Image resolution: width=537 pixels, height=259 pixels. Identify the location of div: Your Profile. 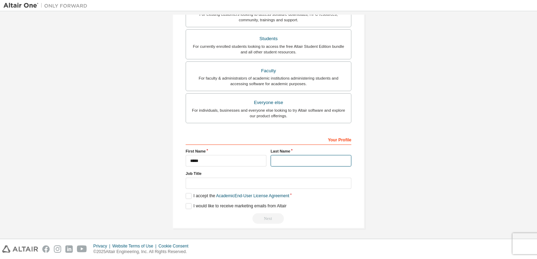
(269, 140).